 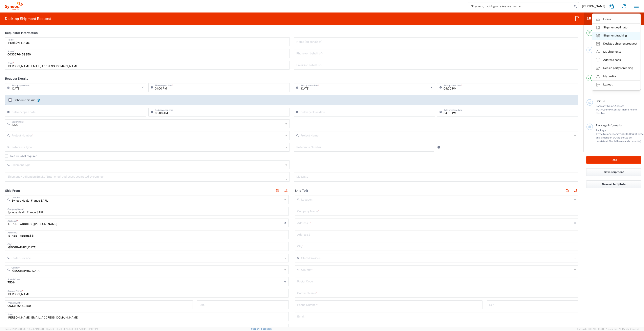 What do you see at coordinates (607, 19) in the screenshot?
I see `h2: Shipment Checklist` at bounding box center [607, 19].